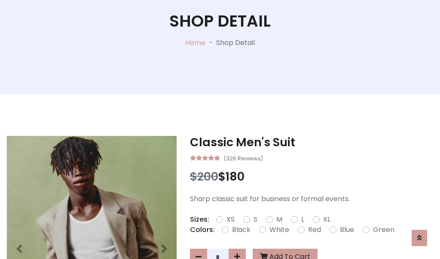  Describe the element at coordinates (195, 43) in the screenshot. I see `a: Home` at that location.